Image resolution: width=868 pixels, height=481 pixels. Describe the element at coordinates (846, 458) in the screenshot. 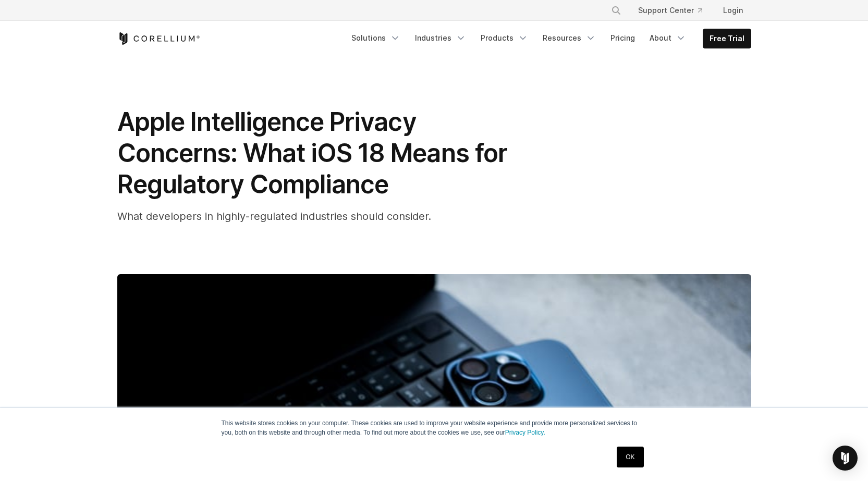

I see `div: Open Intercom Messenger` at that location.